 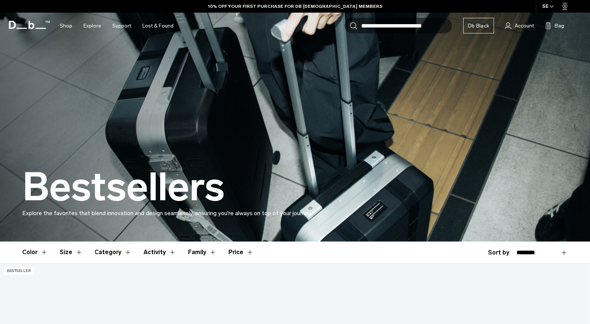 I want to click on a: Explore, so click(x=92, y=26).